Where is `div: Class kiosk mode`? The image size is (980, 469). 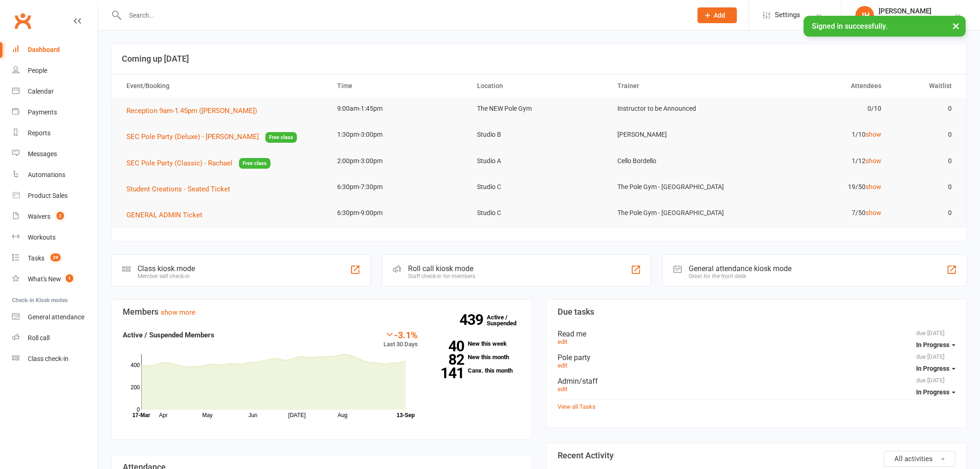 div: Class kiosk mode is located at coordinates (166, 268).